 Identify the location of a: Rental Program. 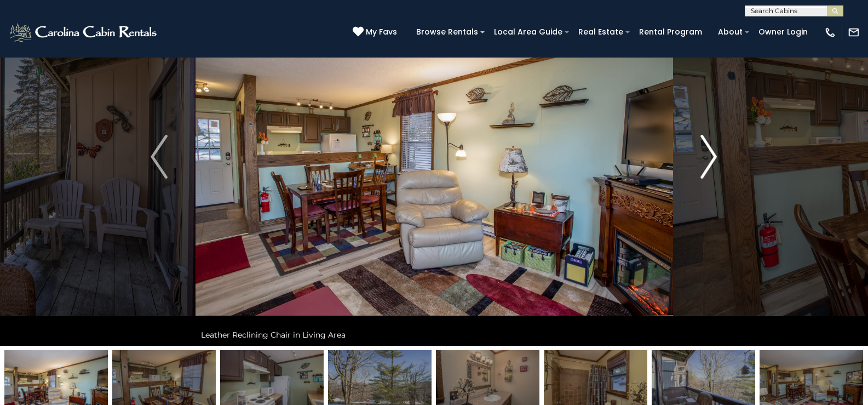
(670, 32).